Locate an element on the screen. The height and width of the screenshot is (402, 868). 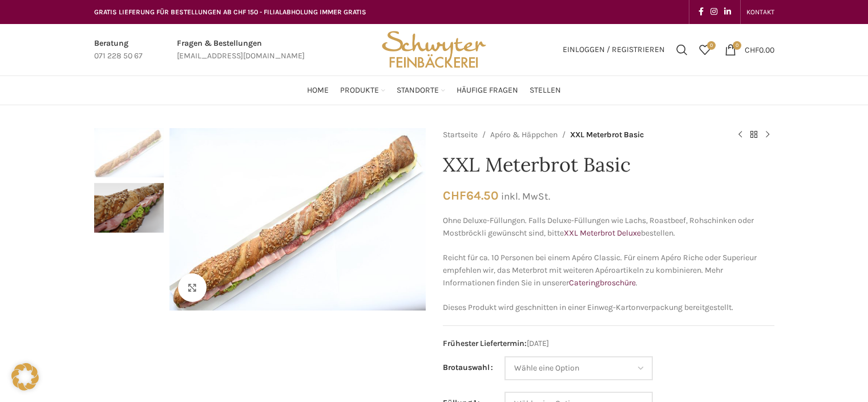
a: 0 CHF0.00 is located at coordinates (750, 50).